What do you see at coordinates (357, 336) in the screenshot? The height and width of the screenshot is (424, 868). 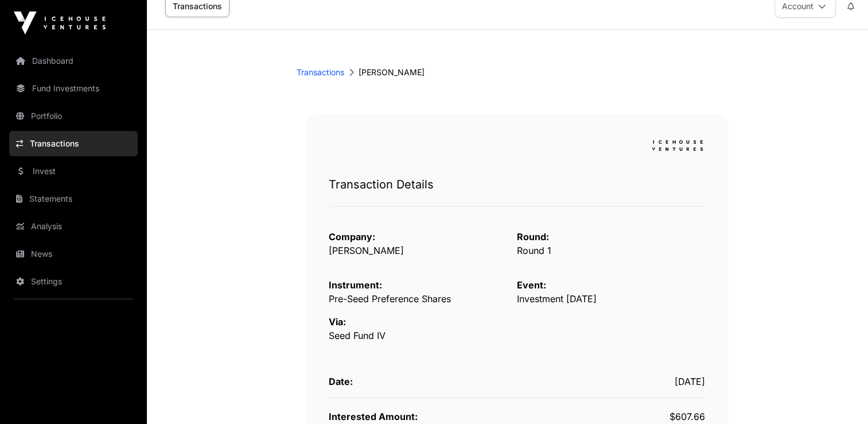 I see `a: Seed Fund IV` at bounding box center [357, 336].